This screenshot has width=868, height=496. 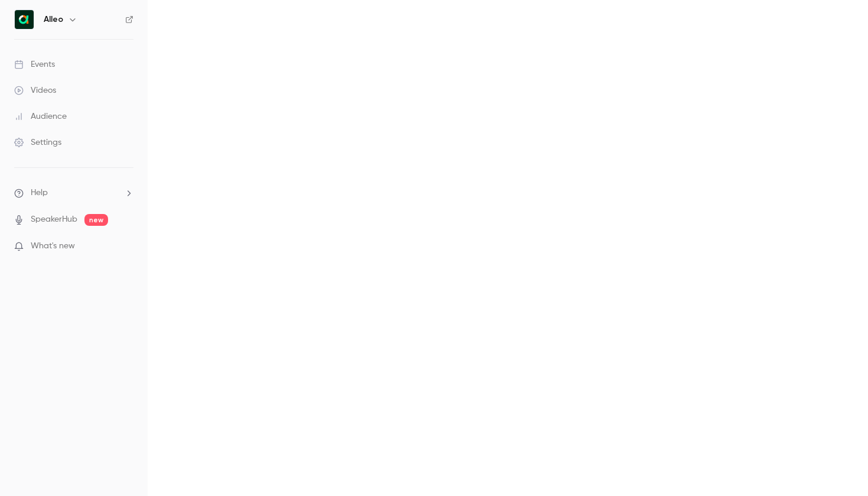 What do you see at coordinates (96, 220) in the screenshot?
I see `span: new` at bounding box center [96, 220].